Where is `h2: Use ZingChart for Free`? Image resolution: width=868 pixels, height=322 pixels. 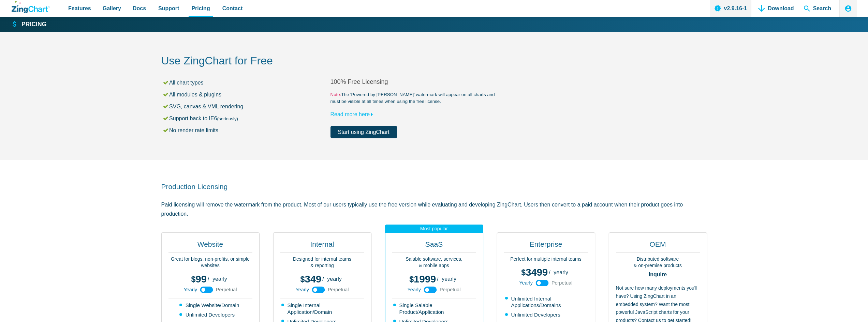 h2: Use ZingChart for Free is located at coordinates (434, 62).